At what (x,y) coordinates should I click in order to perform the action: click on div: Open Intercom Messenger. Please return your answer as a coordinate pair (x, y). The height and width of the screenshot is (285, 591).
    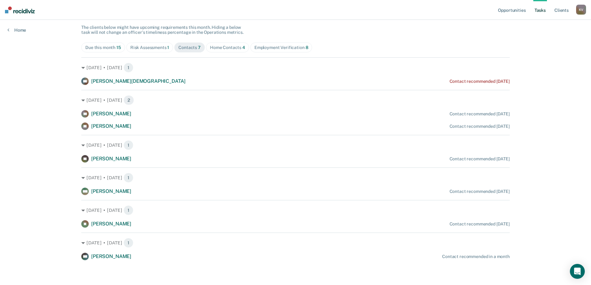
    Looking at the image, I should click on (578, 272).